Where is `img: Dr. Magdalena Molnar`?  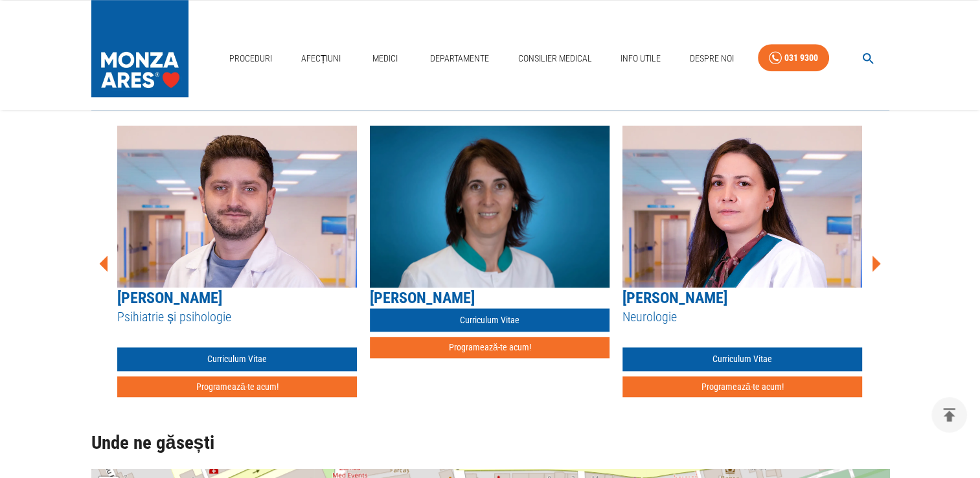 img: Dr. Magdalena Molnar is located at coordinates (742, 207).